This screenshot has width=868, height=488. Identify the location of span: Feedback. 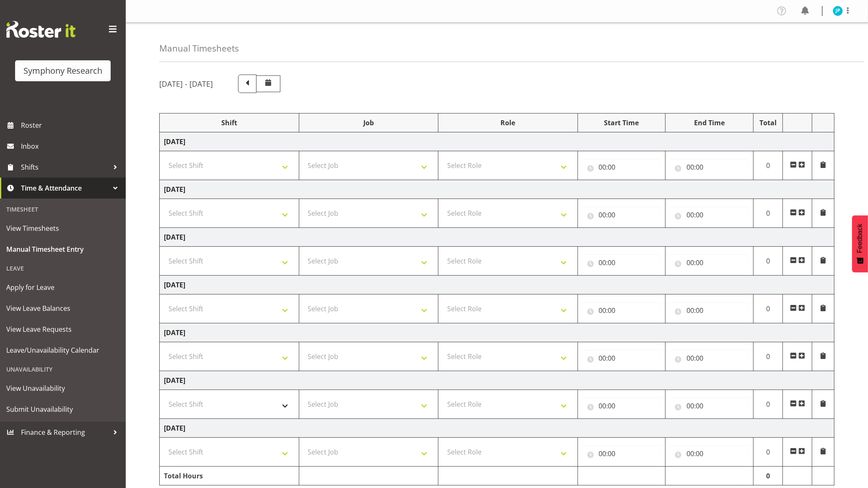
(860, 238).